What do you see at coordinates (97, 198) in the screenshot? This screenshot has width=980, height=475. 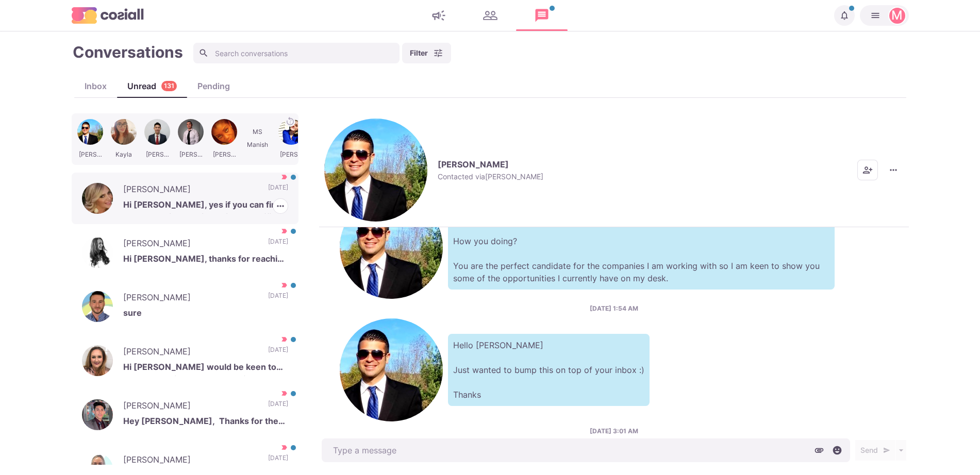 I see `img: Vivian Swerdloff` at bounding box center [97, 198].